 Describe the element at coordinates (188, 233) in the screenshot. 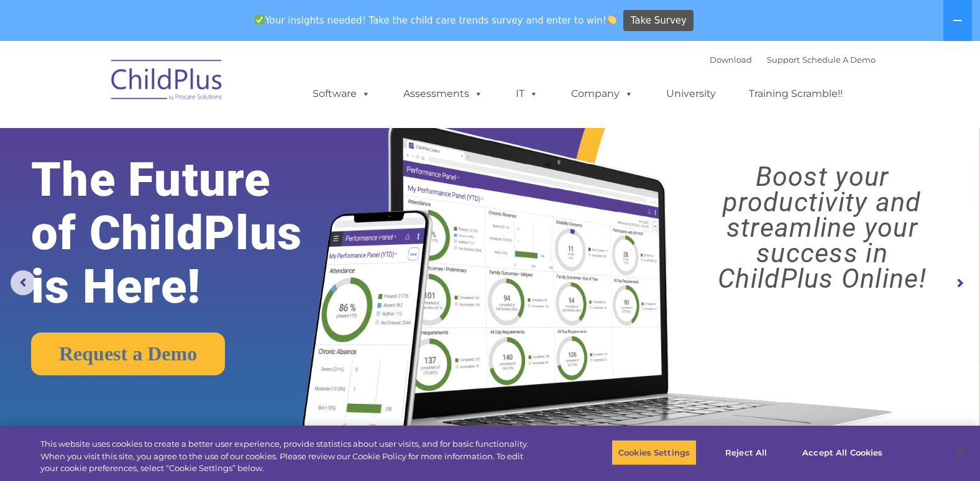

I see `rs-layer: The Future of ChildPlus is Here!` at that location.